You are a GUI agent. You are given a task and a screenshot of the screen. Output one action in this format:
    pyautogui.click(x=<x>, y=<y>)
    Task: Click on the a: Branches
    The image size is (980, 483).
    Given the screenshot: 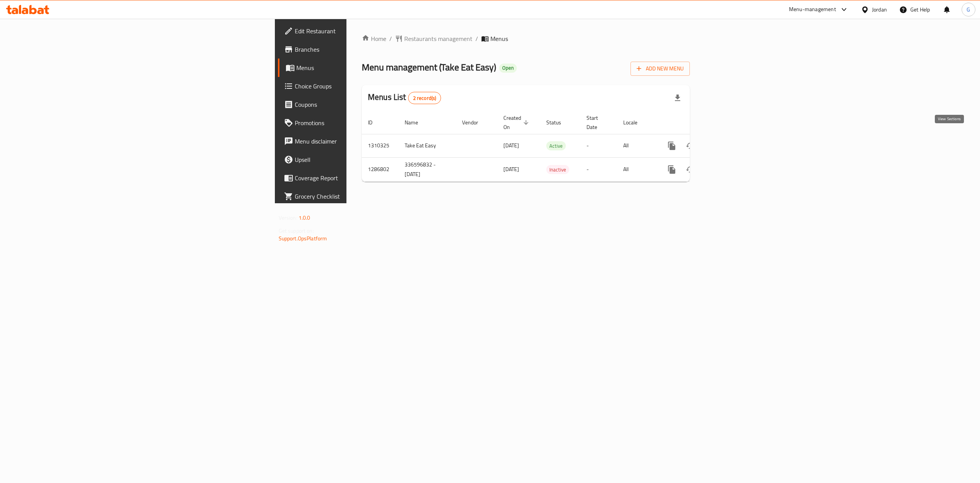 What is the action you would take?
    pyautogui.click(x=359, y=49)
    